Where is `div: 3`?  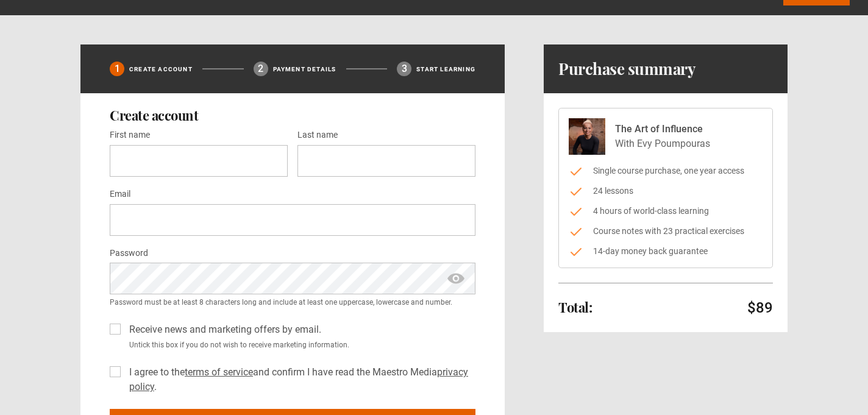
div: 3 is located at coordinates (404, 69).